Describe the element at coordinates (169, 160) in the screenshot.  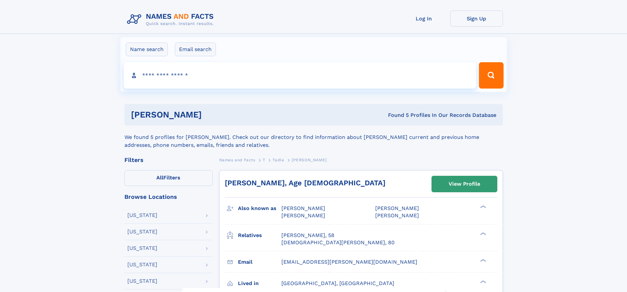
I see `div: Filters` at that location.